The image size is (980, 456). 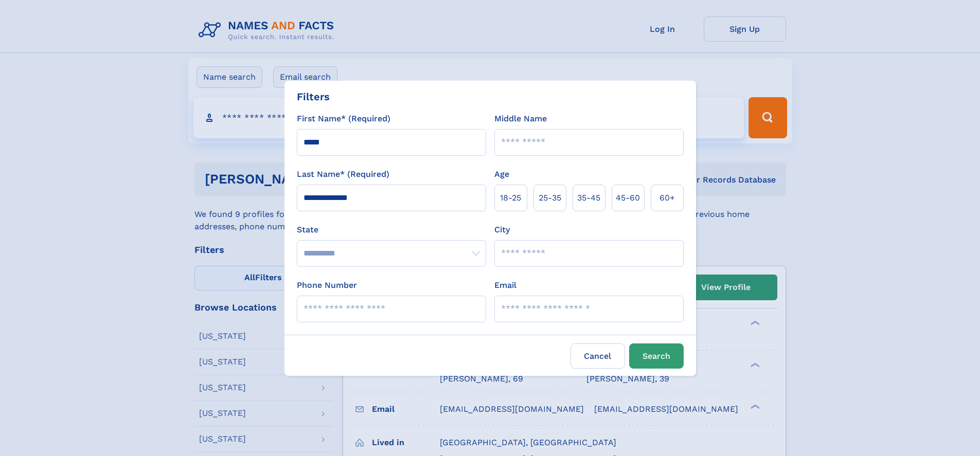 I want to click on span: 25‑35, so click(x=550, y=198).